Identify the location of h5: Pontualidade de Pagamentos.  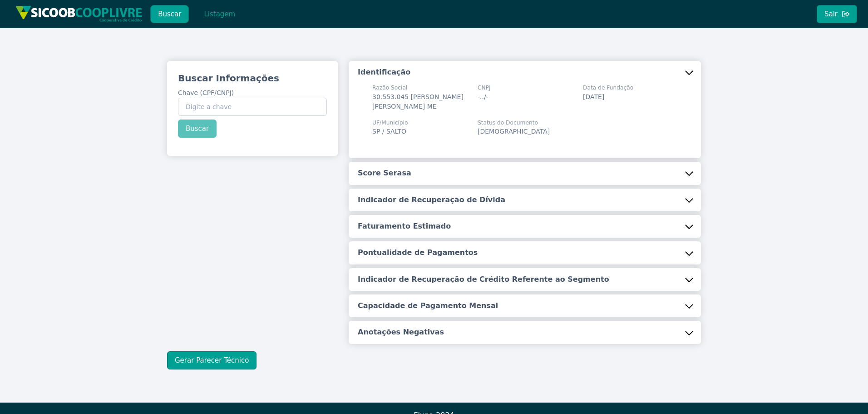
(418, 253).